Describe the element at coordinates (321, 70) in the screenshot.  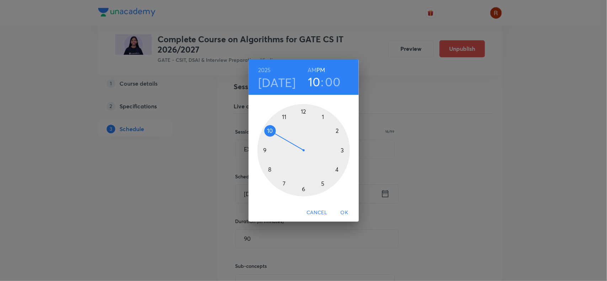
I see `button: PM` at that location.